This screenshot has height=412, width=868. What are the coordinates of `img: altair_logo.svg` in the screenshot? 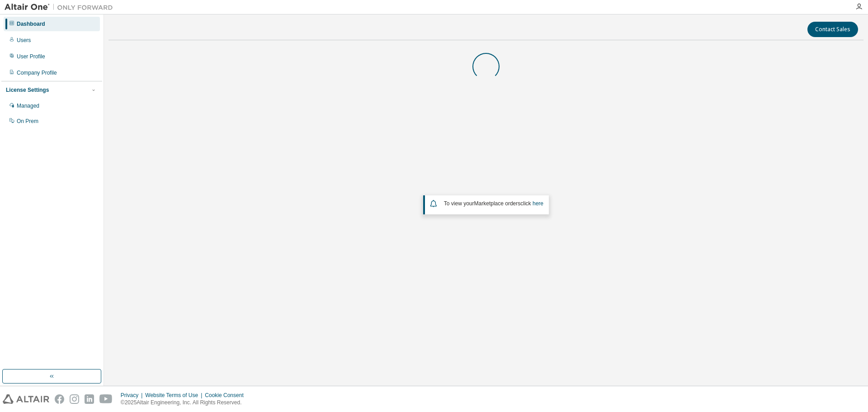 It's located at (26, 398).